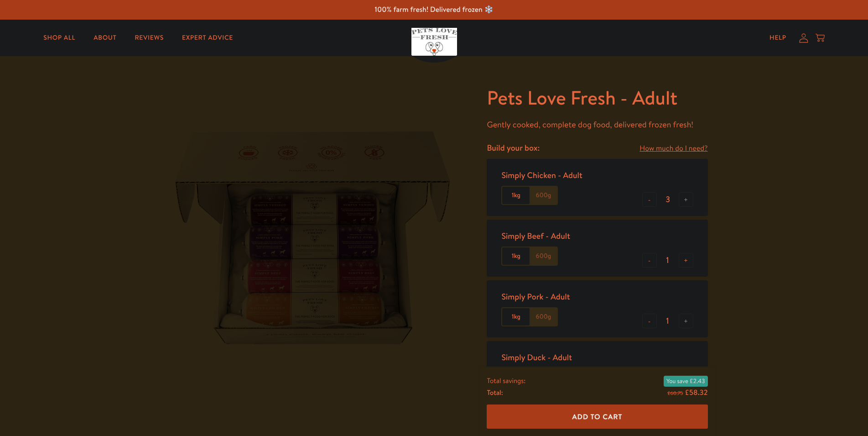 This screenshot has height=436, width=868. I want to click on a: Reviews, so click(149, 38).